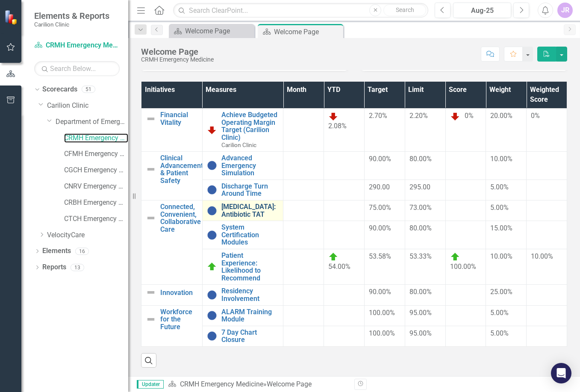 This screenshot has height=392, width=580. Describe the element at coordinates (250, 267) in the screenshot. I see `a: Patient Experience: Likelihood to Recommend` at that location.